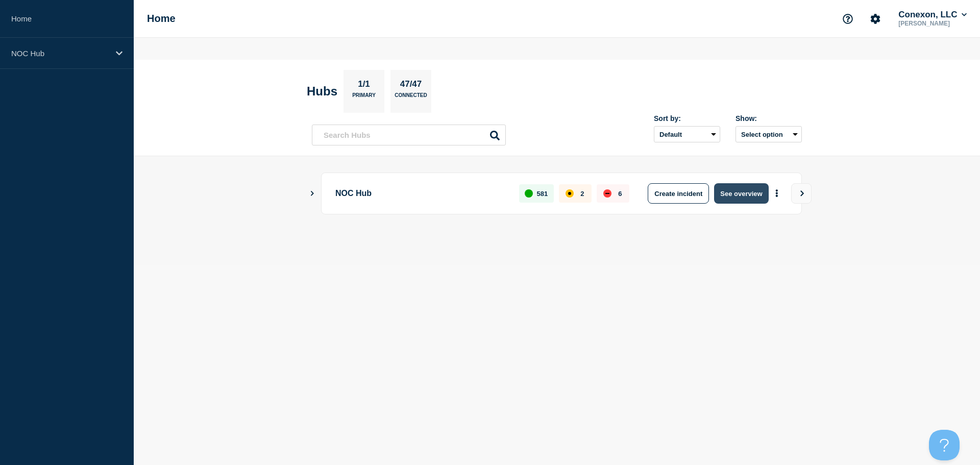 The width and height of the screenshot is (980, 465). I want to click on select: Sort by, so click(687, 134).